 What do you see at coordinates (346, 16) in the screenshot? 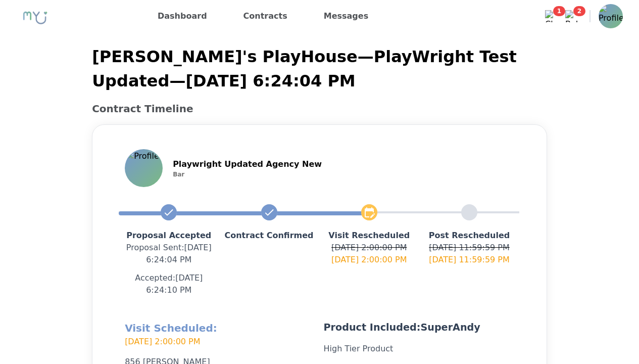
I see `a: Messages` at bounding box center [346, 16].